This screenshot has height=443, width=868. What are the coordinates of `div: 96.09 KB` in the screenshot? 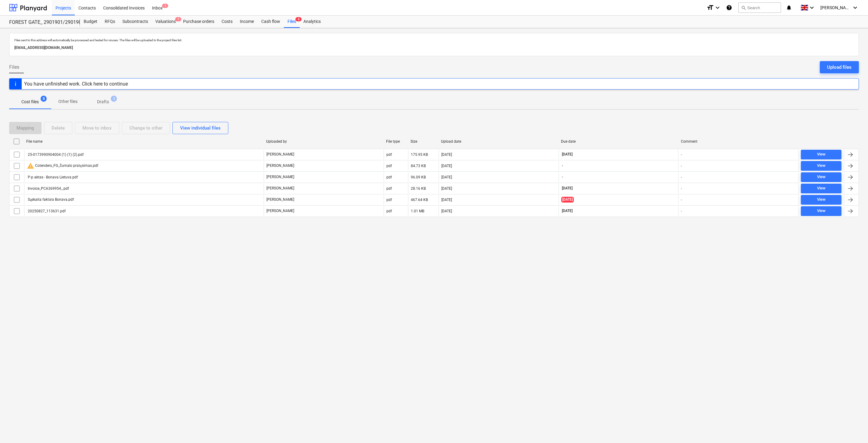 It's located at (418, 177).